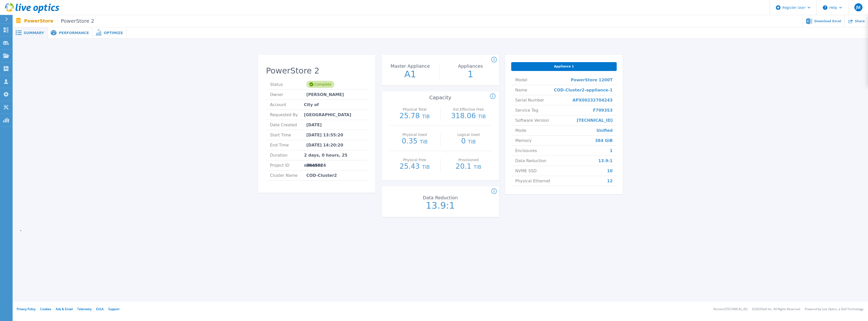  Describe the element at coordinates (776, 309) in the screenshot. I see `li: © 2025 Dell Inc. All Rights Reserved` at that location.